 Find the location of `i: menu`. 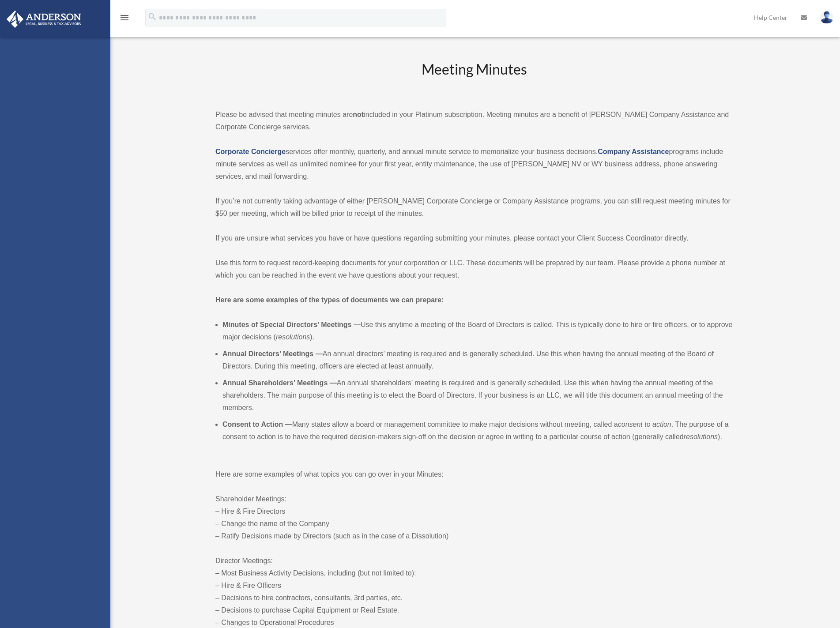

i: menu is located at coordinates (125, 18).